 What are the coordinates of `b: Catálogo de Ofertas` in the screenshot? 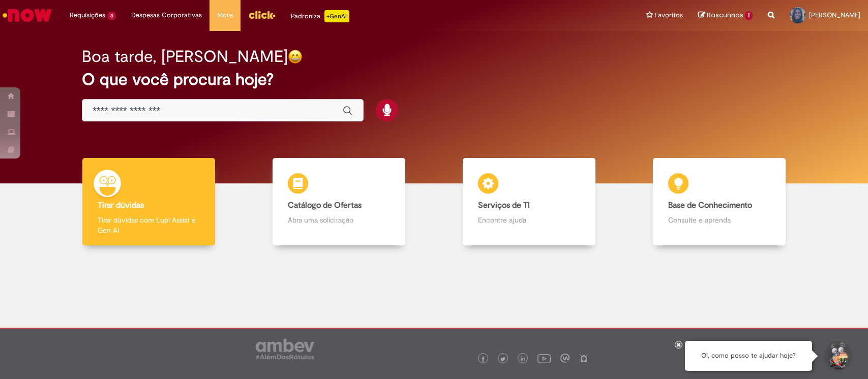 It's located at (324, 206).